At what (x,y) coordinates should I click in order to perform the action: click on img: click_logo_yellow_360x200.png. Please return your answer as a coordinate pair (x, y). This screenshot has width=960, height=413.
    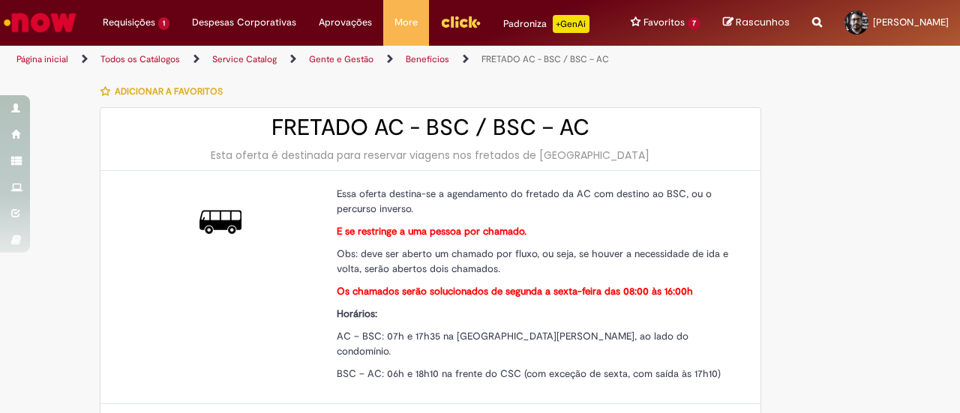
    Looking at the image, I should click on (460, 22).